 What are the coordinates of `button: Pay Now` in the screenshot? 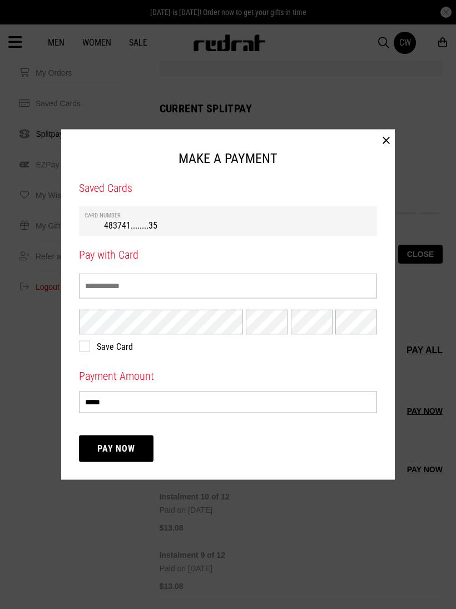 It's located at (116, 449).